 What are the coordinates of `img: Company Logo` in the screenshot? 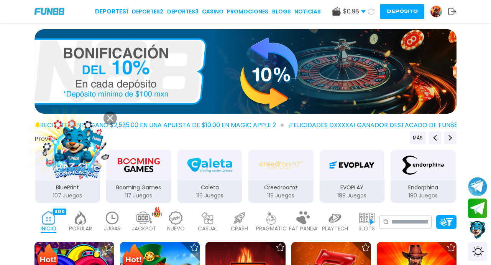 It's located at (49, 11).